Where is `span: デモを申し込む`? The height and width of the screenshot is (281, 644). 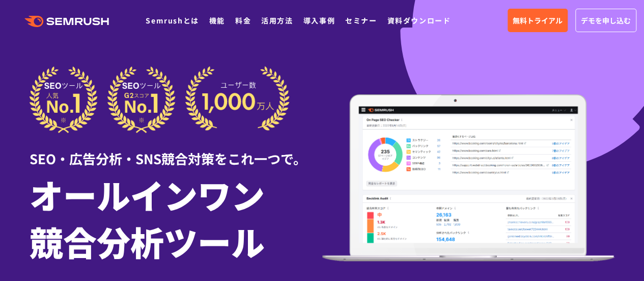 span: デモを申し込む is located at coordinates (606, 20).